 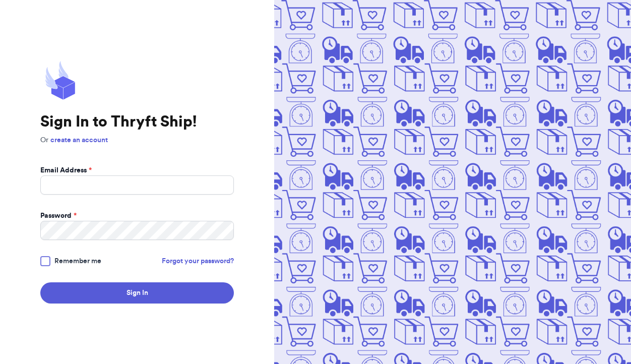 I want to click on a: Forgot your password?, so click(x=198, y=261).